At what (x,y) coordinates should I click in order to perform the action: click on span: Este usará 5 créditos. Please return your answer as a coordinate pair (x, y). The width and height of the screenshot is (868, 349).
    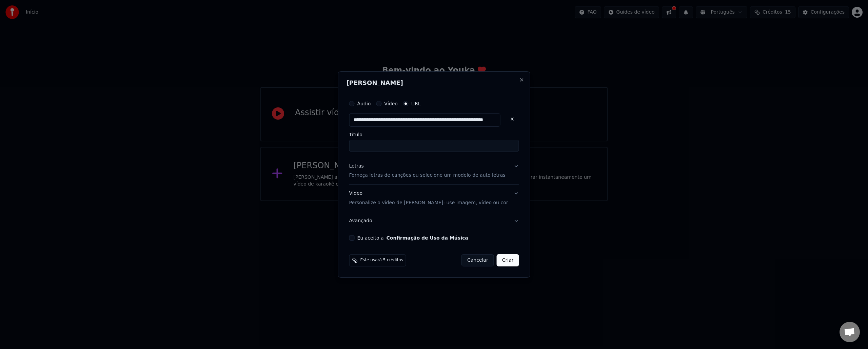
    Looking at the image, I should click on (382, 260).